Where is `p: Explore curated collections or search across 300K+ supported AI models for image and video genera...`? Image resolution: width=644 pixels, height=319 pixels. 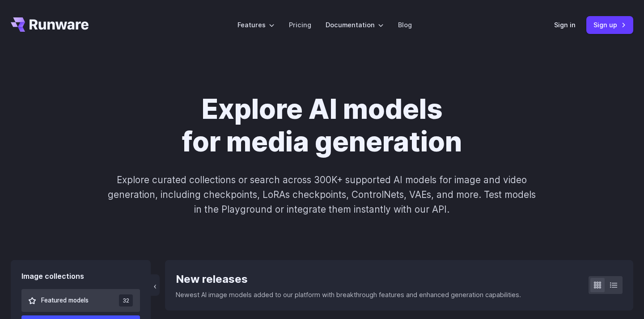
p: Explore curated collections or search across 300K+ supported AI models for image and video genera... is located at coordinates (322, 195).